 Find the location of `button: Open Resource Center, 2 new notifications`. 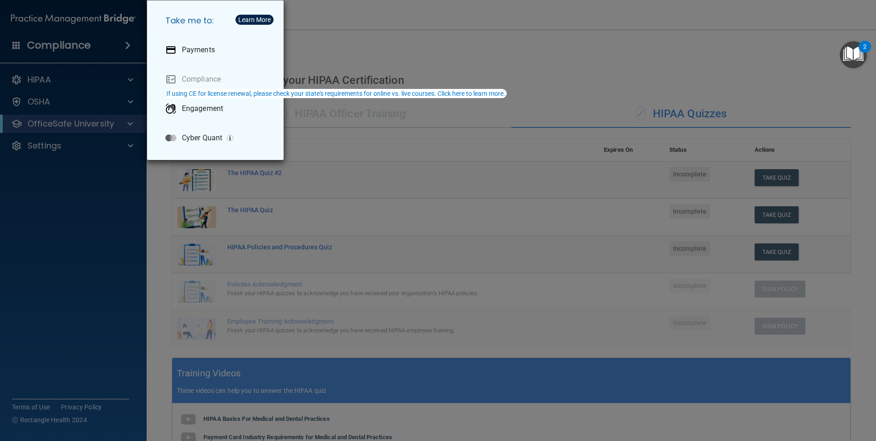

button: Open Resource Center, 2 new notifications is located at coordinates (853, 55).